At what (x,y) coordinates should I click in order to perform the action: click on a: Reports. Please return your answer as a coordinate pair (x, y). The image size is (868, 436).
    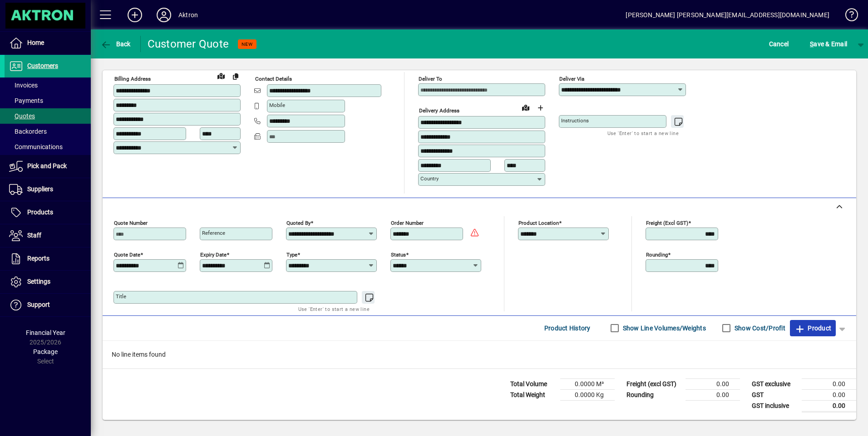
    Looking at the image, I should click on (47, 259).